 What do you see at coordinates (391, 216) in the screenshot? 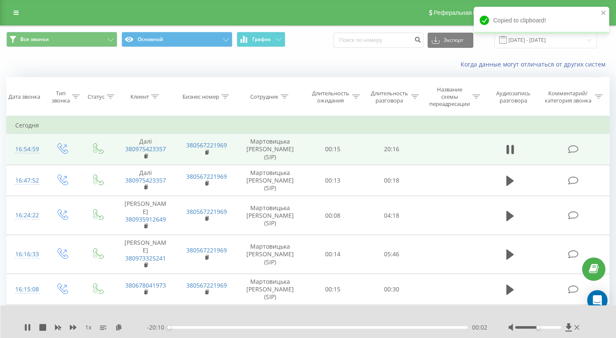
I see `td: 04:18` at bounding box center [391, 216].